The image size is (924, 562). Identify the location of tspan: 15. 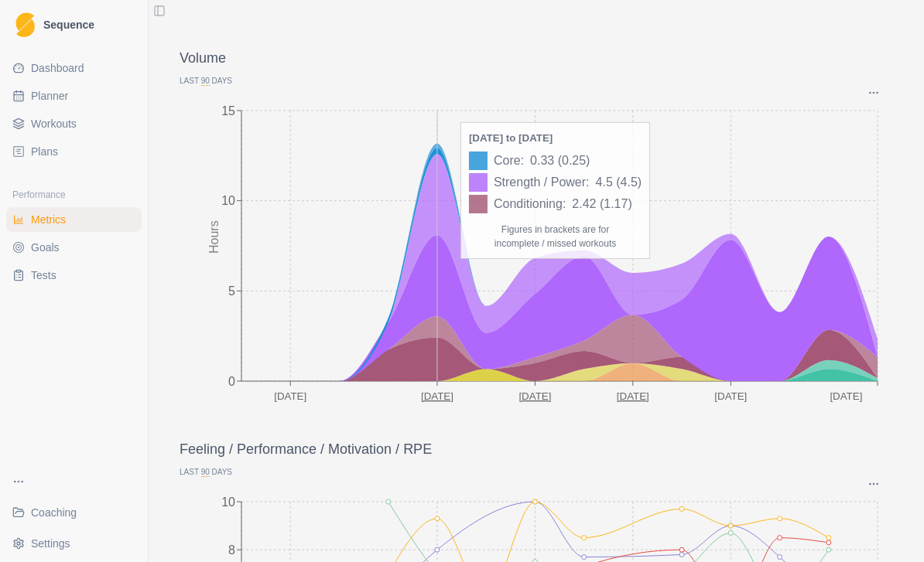
(228, 110).